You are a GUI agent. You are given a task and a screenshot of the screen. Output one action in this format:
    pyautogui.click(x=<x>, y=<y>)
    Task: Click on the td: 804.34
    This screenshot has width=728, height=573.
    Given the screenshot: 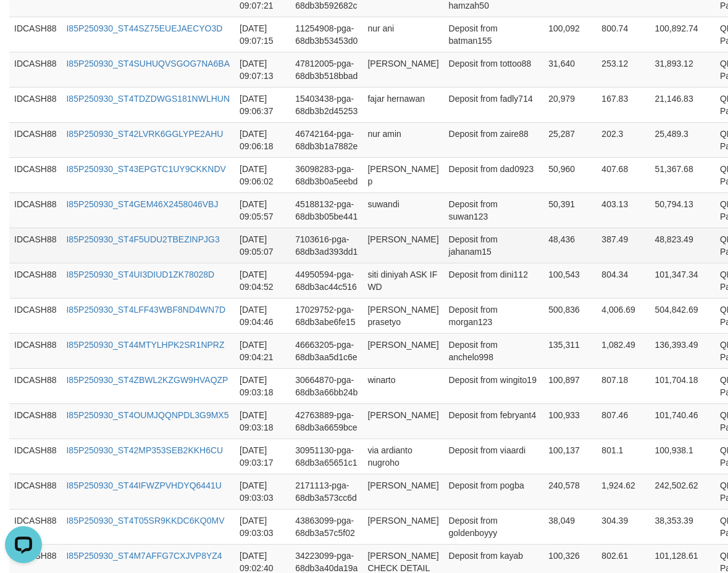 What is the action you would take?
    pyautogui.click(x=623, y=280)
    